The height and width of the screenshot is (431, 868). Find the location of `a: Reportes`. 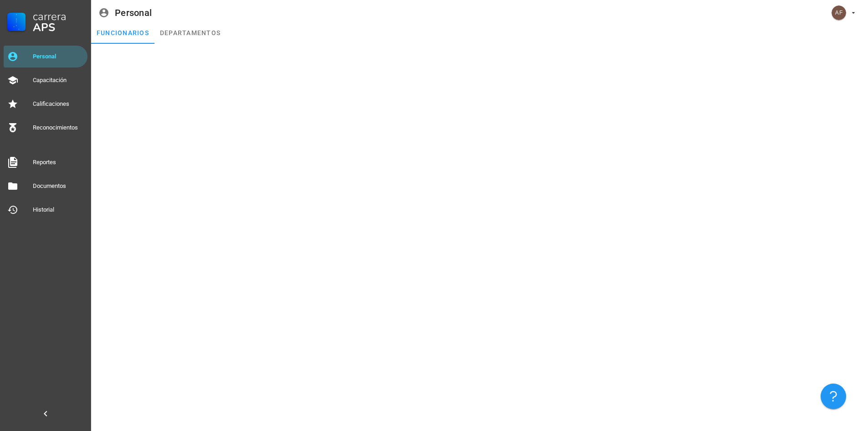

a: Reportes is located at coordinates (45, 162).